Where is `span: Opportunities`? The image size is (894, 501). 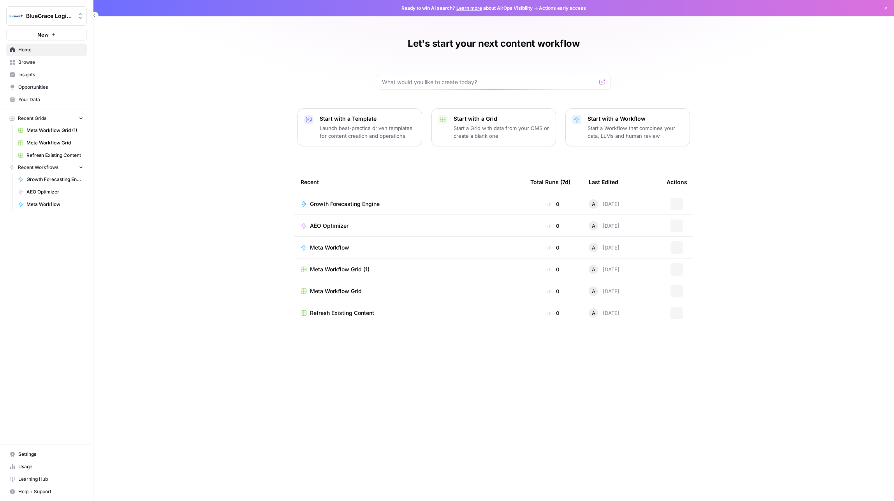 span: Opportunities is located at coordinates (51, 87).